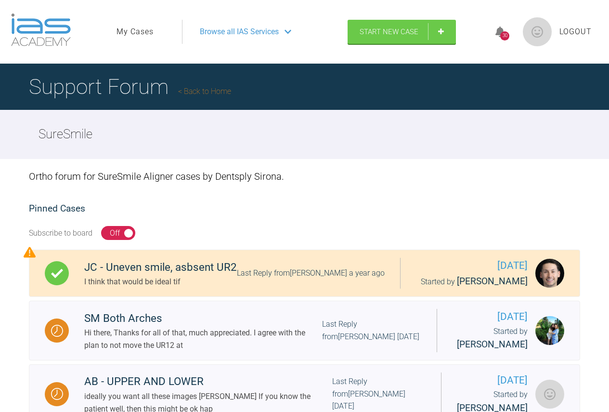 The height and width of the screenshot is (412, 609). I want to click on div: 30, so click(505, 36).